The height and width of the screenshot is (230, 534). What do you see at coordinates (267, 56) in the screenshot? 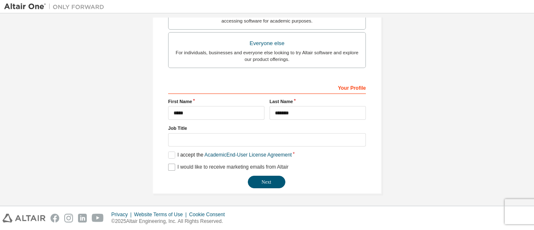
I see `div: For individuals, businesses and everyone else looking to try Altair software and explore our prod...` at bounding box center [267, 56].